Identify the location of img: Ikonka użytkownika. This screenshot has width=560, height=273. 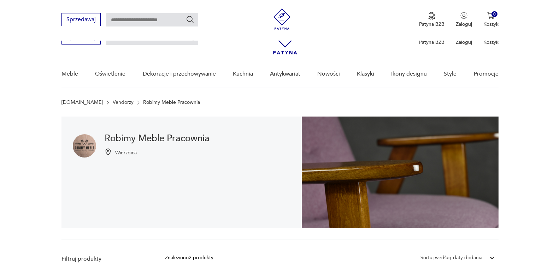
(464, 16).